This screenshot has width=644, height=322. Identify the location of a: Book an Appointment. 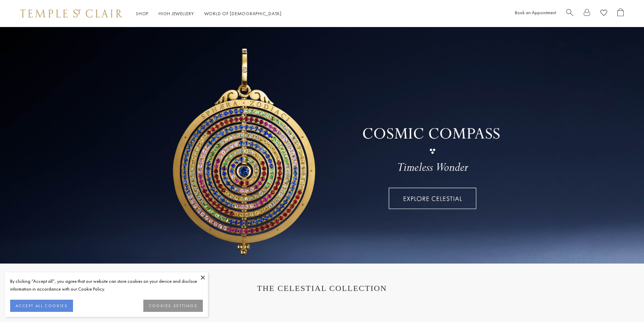
(535, 12).